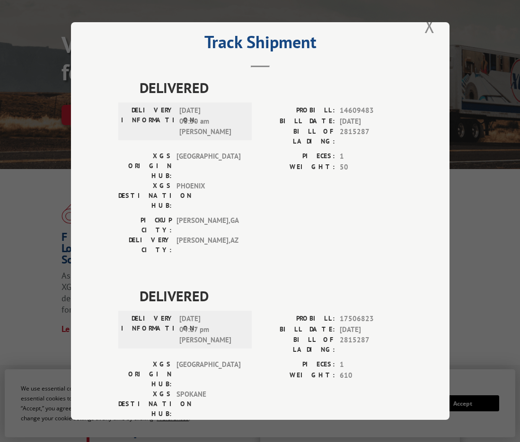 The image size is (520, 442). What do you see at coordinates (260, 44) in the screenshot?
I see `h2: Track Shipment` at bounding box center [260, 44].